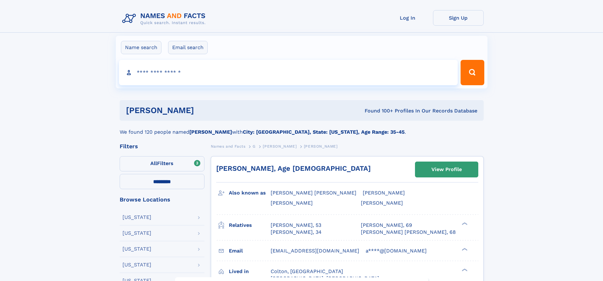 Image resolution: width=603 pixels, height=281 pixels. What do you see at coordinates (447, 169) in the screenshot?
I see `div: View Profile` at bounding box center [447, 169].